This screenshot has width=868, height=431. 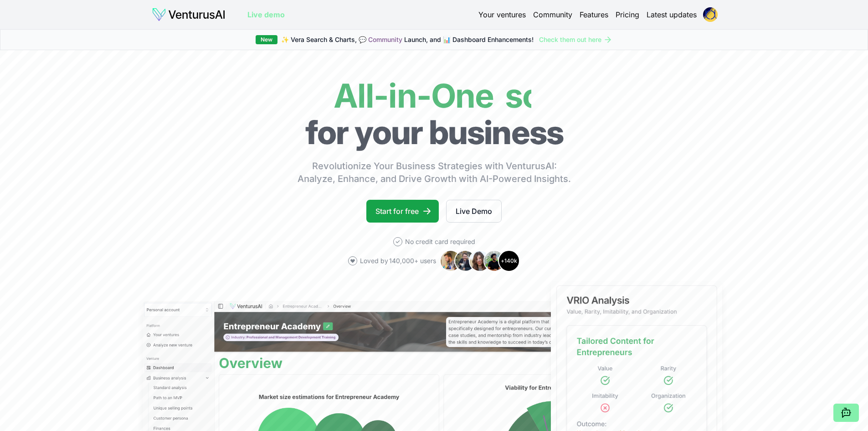 What do you see at coordinates (494, 260) in the screenshot?
I see `img: Avatar 4` at bounding box center [494, 260].